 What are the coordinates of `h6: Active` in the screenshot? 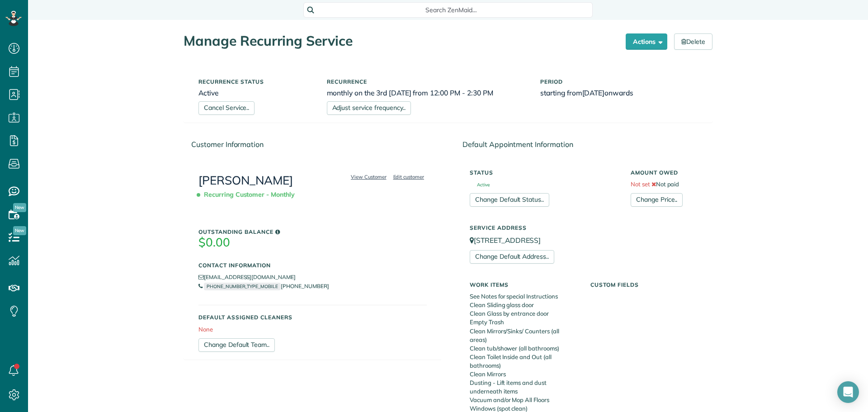 It's located at (256, 93).